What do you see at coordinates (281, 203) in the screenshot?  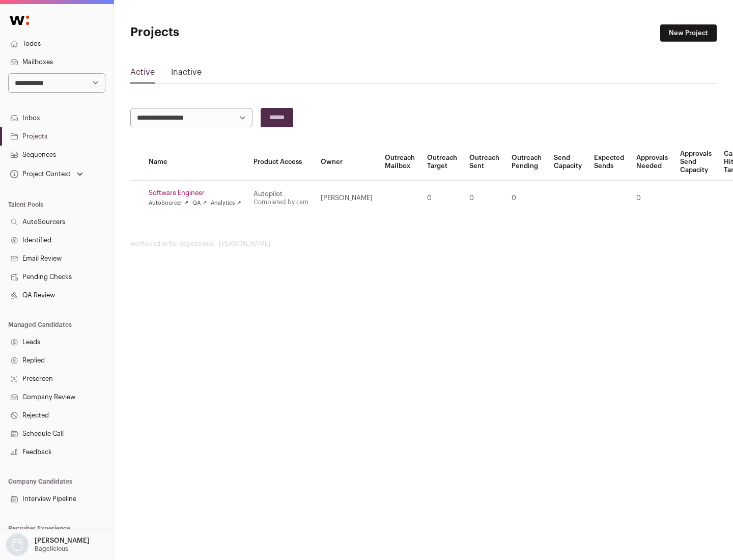 I see `a: Completed by csm` at bounding box center [281, 203].